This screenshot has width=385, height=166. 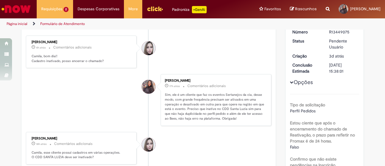 What do you see at coordinates (128, 24) in the screenshot?
I see `ul: Trilhas de página` at bounding box center [128, 24].